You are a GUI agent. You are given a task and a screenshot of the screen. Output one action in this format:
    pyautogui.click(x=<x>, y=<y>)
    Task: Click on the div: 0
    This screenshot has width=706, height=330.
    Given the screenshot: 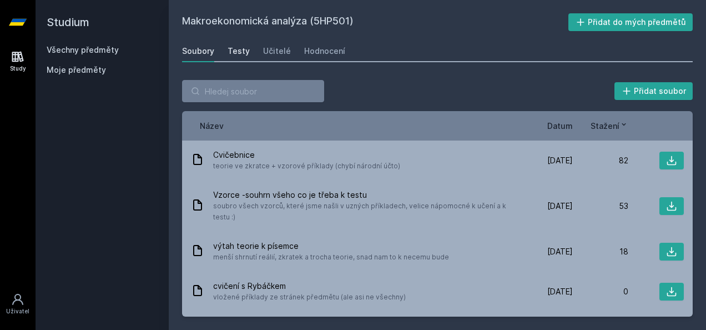 What is the action you would take?
    pyautogui.click(x=600, y=291)
    